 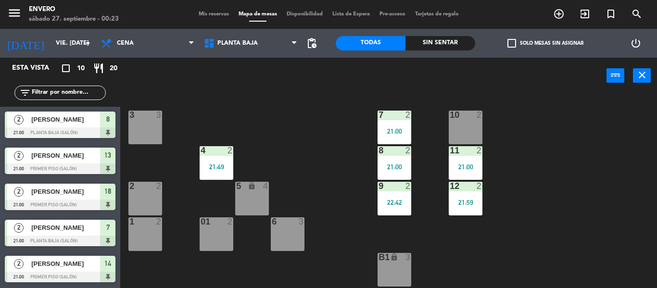 I want to click on i: close, so click(x=642, y=75).